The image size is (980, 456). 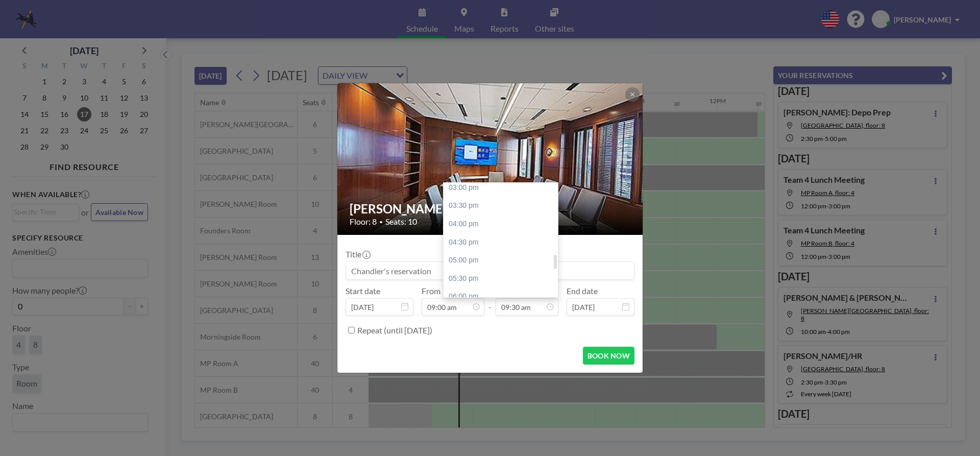 I want to click on div: 06:00 pm, so click(x=503, y=297).